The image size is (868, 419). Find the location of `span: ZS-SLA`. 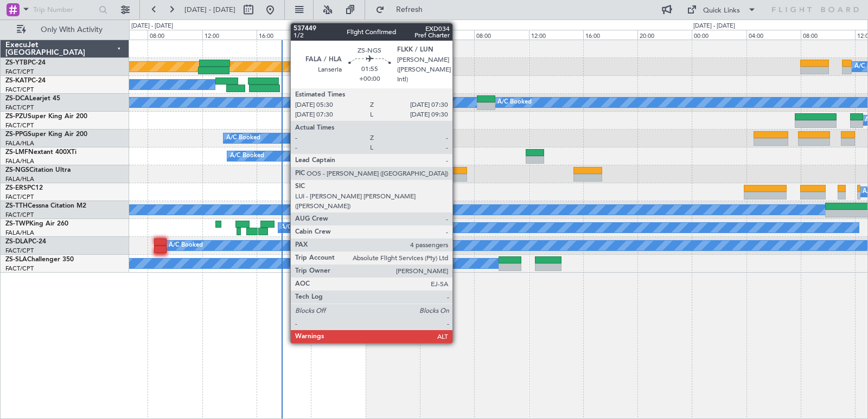

span: ZS-SLA is located at coordinates (16, 260).